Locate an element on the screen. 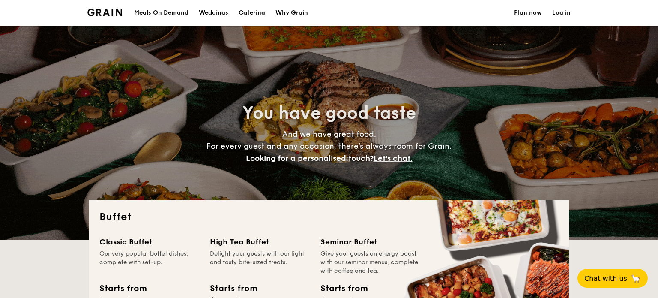 This screenshot has width=658, height=298. span: You have good taste is located at coordinates (329, 113).